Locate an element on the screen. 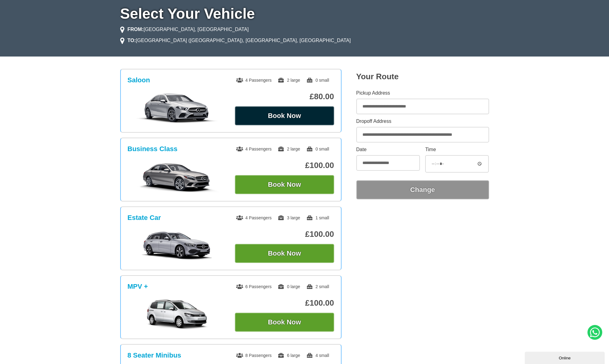 The height and width of the screenshot is (364, 609). span: 3 large is located at coordinates (289, 218).